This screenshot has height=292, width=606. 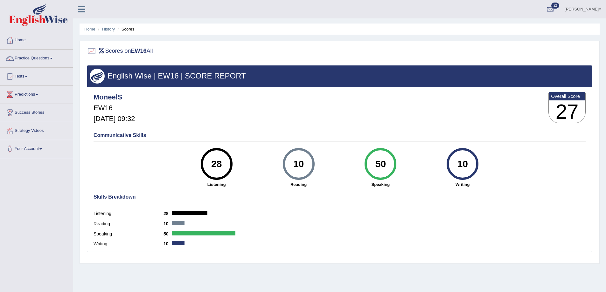 What do you see at coordinates (339, 76) in the screenshot?
I see `h3: English Wise | EW16 | SCORE REPORT` at bounding box center [339, 76].